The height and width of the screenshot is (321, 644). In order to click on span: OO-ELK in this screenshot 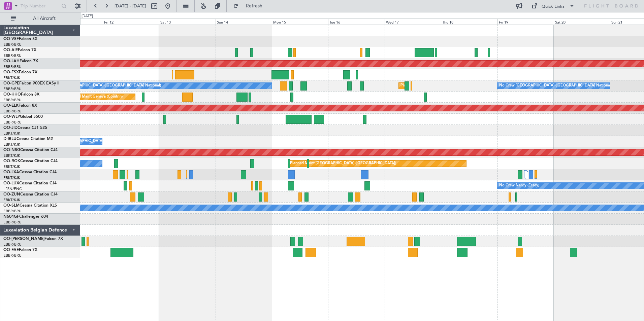, I will do `click(11, 106)`.